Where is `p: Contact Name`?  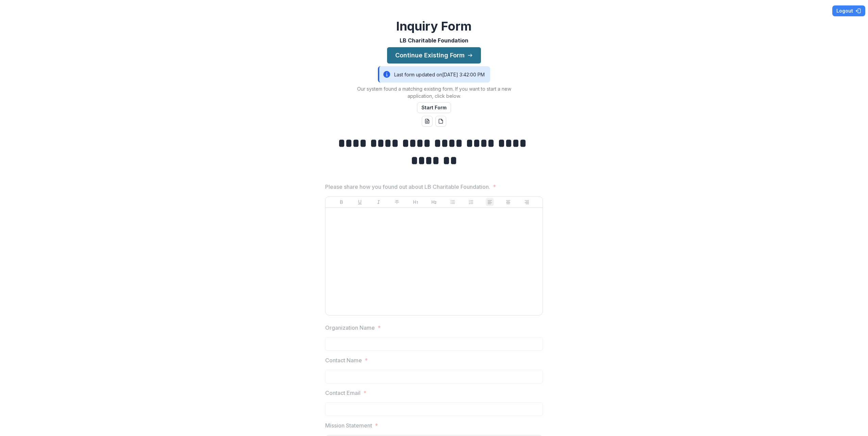
p: Contact Name is located at coordinates (344, 361).